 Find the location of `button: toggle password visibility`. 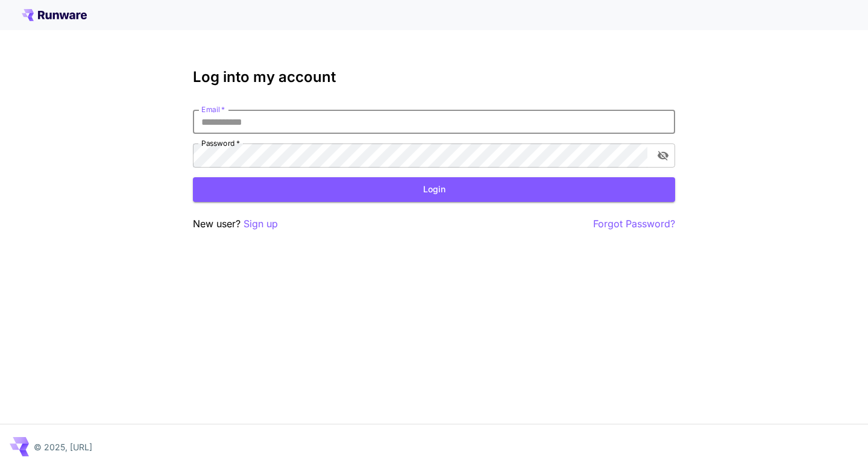

button: toggle password visibility is located at coordinates (664, 156).